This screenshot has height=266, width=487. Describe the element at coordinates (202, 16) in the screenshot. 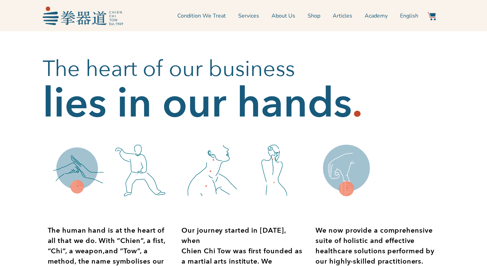

I see `a: Condition We Treat` at that location.